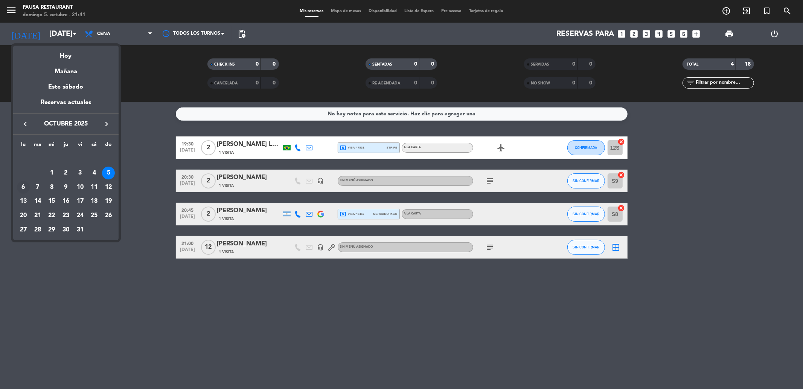  What do you see at coordinates (108, 215) in the screenshot?
I see `div: 26` at bounding box center [108, 215].